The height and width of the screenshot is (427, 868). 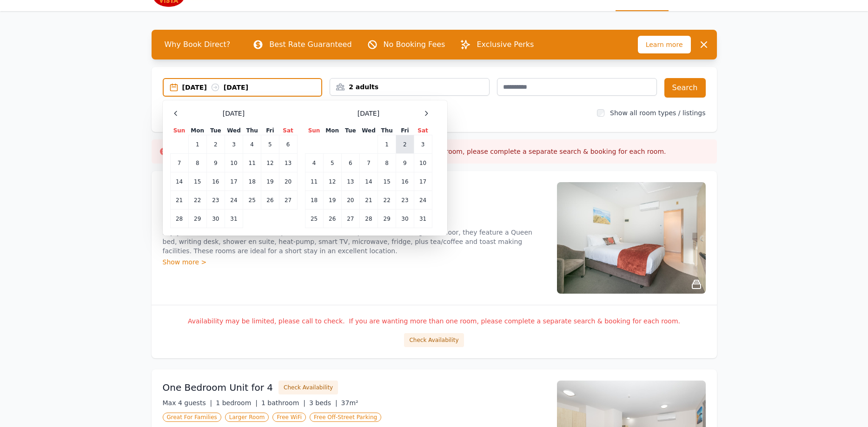 I want to click on label: Show all room types / listings, so click(x=657, y=113).